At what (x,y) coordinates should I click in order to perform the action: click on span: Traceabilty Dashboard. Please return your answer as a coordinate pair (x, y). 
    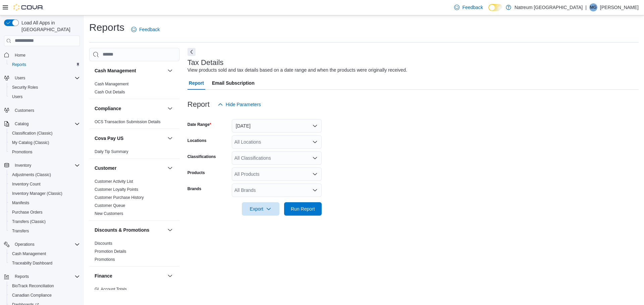
    Looking at the image, I should click on (45, 263).